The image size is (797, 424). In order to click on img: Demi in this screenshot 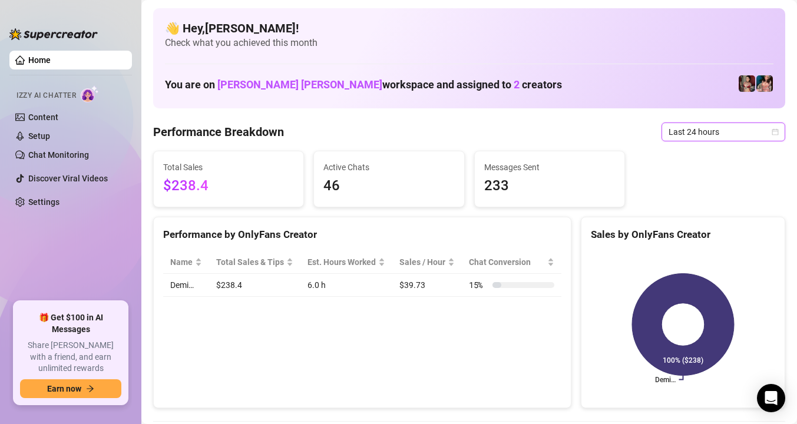, I will do `click(747, 84)`.